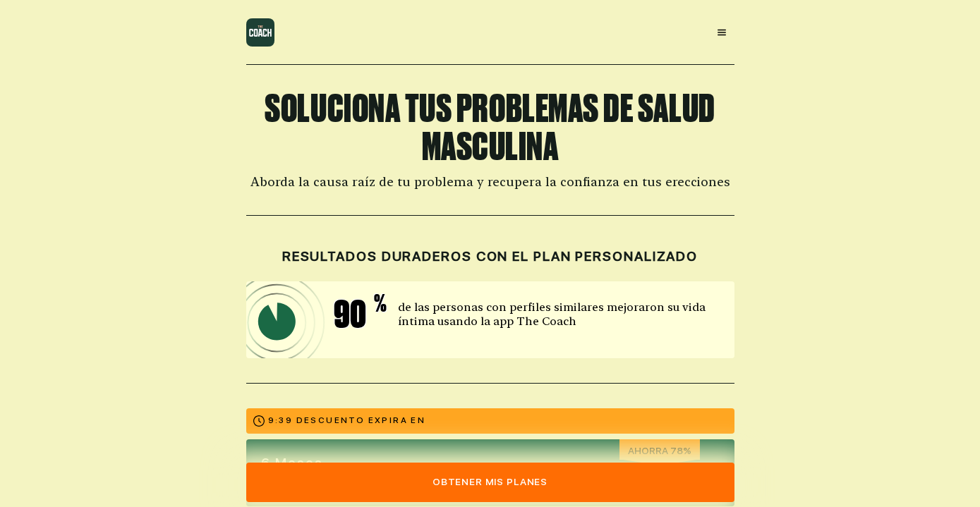  Describe the element at coordinates (659, 451) in the screenshot. I see `span: AHORRA 78%` at that location.